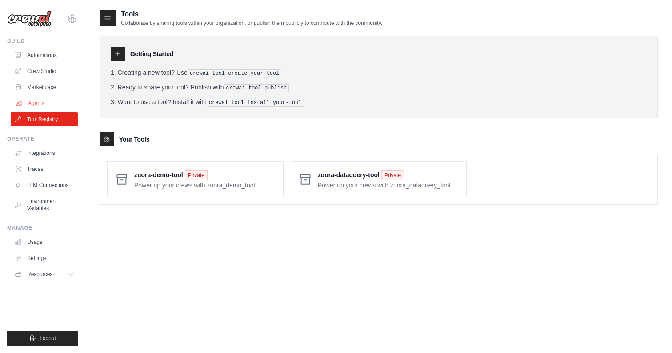 The height and width of the screenshot is (353, 672). What do you see at coordinates (379, 102) in the screenshot?
I see `li: Want to use a tool? Install it with` at bounding box center [379, 102].